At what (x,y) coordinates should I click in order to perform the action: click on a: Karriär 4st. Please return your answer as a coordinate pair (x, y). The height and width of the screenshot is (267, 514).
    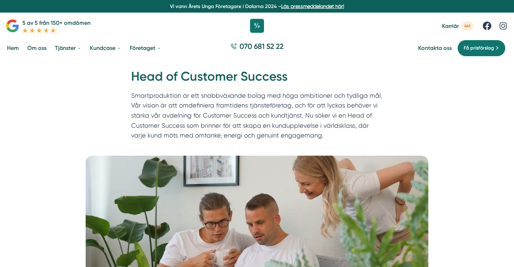
    Looking at the image, I should click on (458, 26).